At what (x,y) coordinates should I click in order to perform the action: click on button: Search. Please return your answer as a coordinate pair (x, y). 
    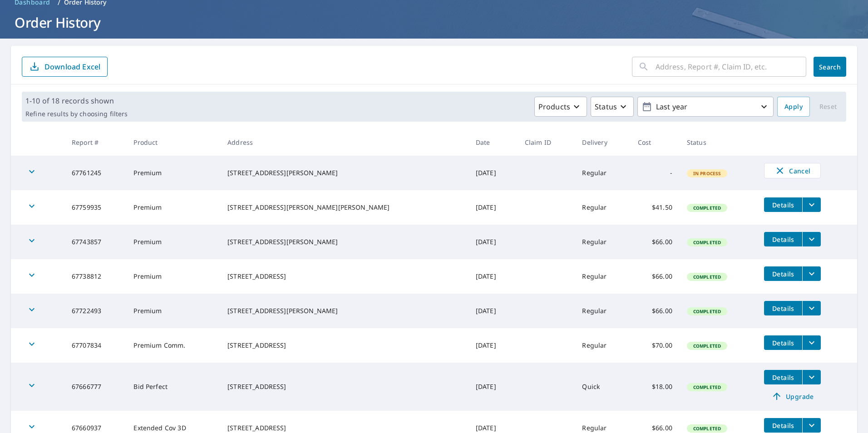
    Looking at the image, I should click on (830, 67).